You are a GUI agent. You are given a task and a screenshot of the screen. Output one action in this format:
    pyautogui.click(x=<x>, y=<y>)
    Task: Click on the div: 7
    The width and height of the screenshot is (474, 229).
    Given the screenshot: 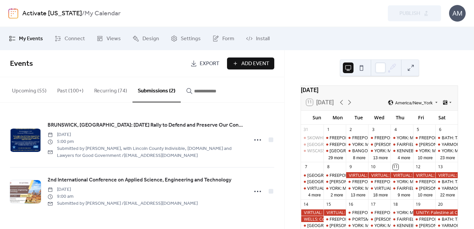 What is the action you would take?
    pyautogui.click(x=306, y=167)
    